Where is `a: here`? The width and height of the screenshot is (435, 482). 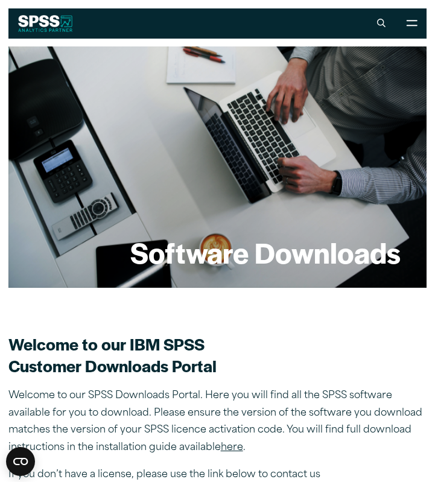
a: here is located at coordinates (232, 448).